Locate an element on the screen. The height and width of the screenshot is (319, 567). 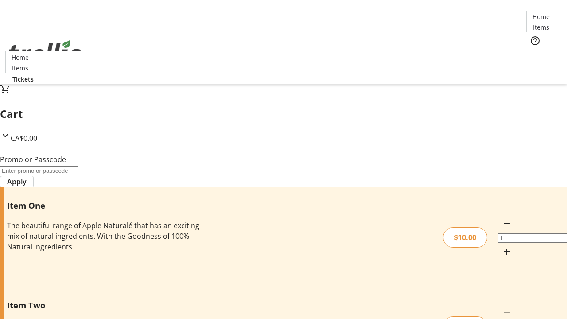
button: Help is located at coordinates (535, 41).